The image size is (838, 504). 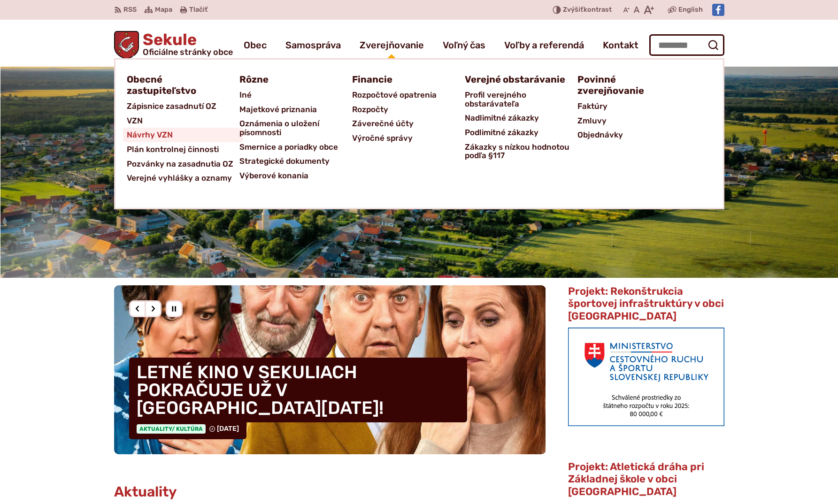 What do you see at coordinates (521, 132) in the screenshot?
I see `a: Podlimitné zákazky` at bounding box center [521, 132].